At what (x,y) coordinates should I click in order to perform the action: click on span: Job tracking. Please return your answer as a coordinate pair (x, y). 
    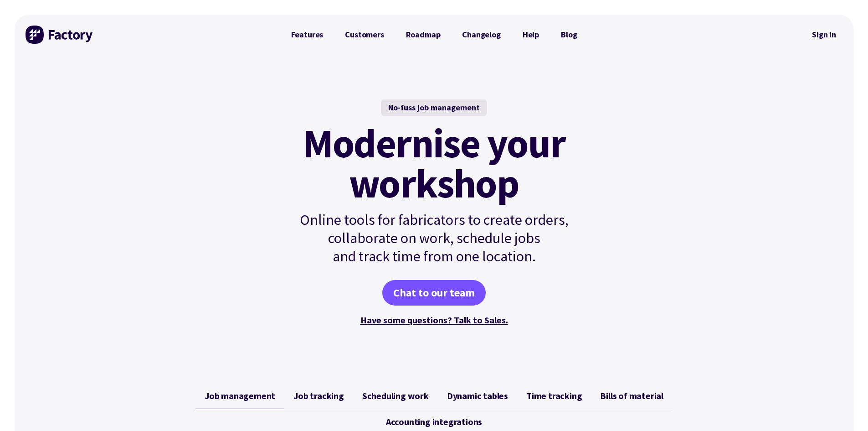
    Looking at the image, I should click on (318, 396).